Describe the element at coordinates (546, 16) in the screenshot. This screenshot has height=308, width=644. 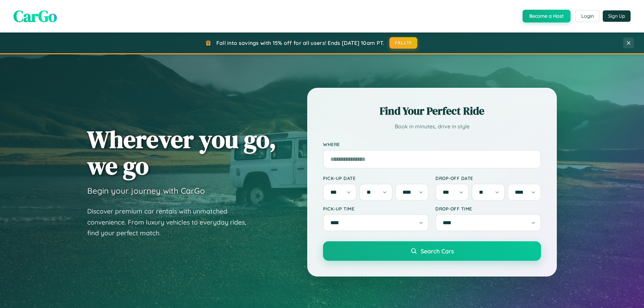
I see `button: Become a Host` at that location.